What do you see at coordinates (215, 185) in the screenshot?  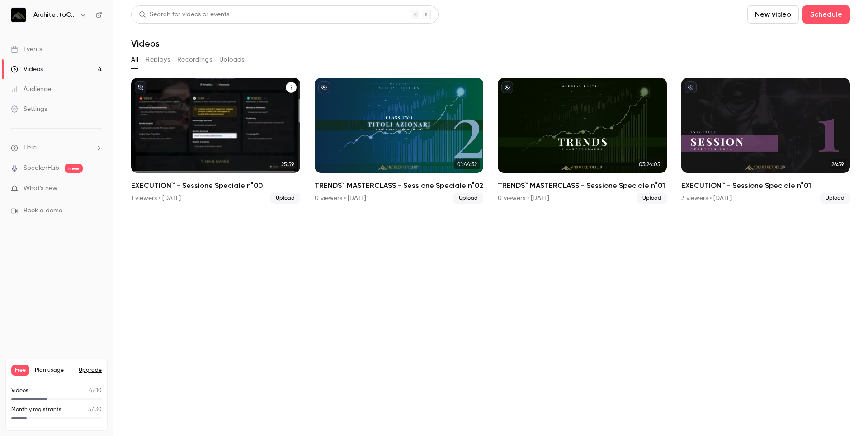 I see `h2: EXECUTION™ - Sessione Speciale n°00` at bounding box center [215, 185].